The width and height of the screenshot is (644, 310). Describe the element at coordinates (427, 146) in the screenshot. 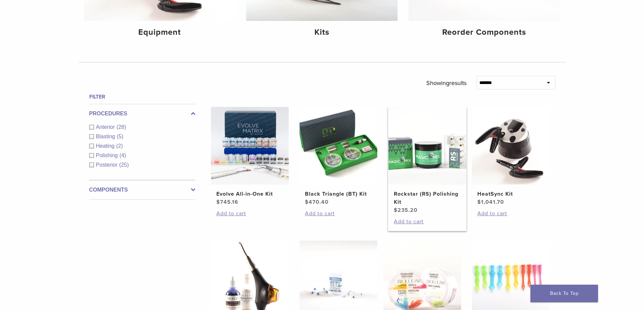

I see `img: Rockstar (RS) Polishing Kit` at that location.